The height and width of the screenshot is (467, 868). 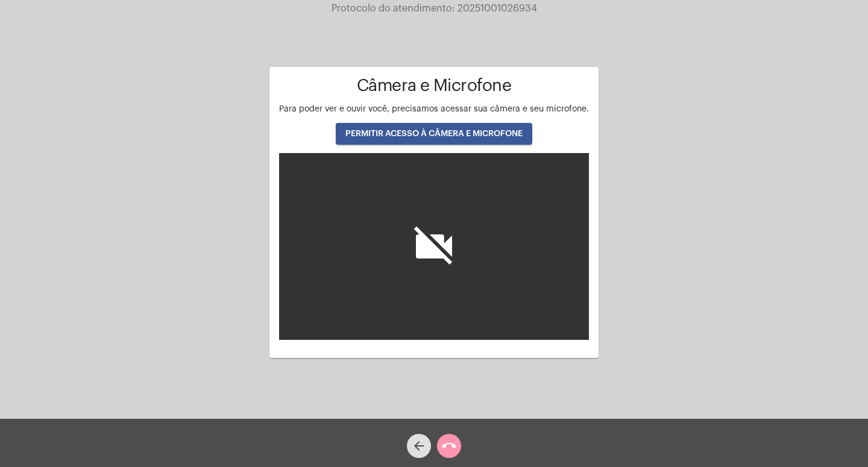 I want to click on i: videocam_off, so click(x=434, y=247).